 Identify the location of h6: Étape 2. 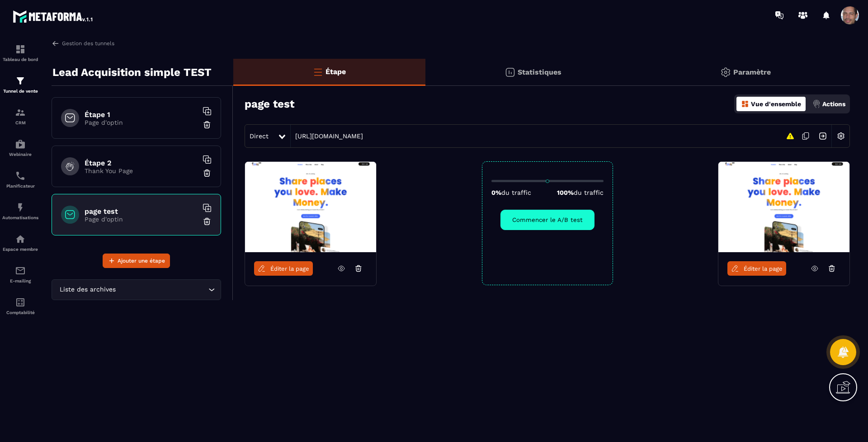
(141, 163).